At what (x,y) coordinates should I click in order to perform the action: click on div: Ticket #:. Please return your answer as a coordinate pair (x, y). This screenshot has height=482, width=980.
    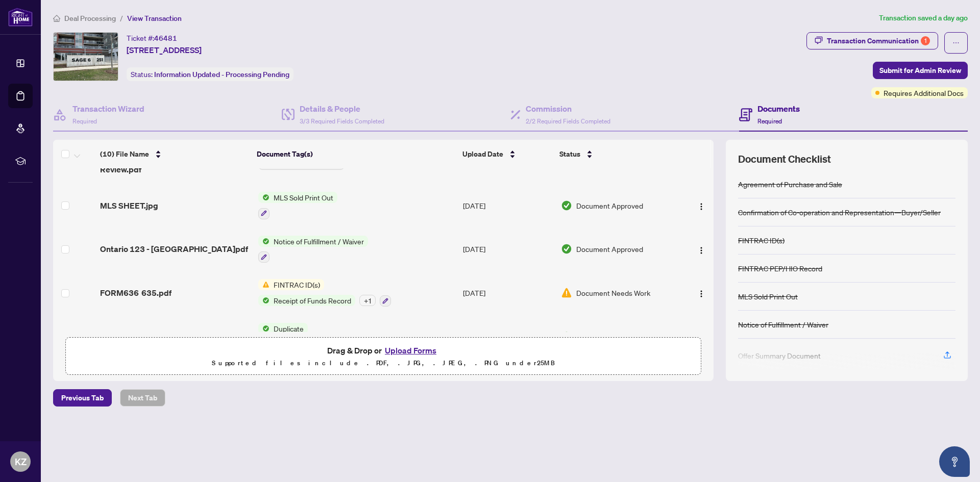
    Looking at the image, I should click on (152, 38).